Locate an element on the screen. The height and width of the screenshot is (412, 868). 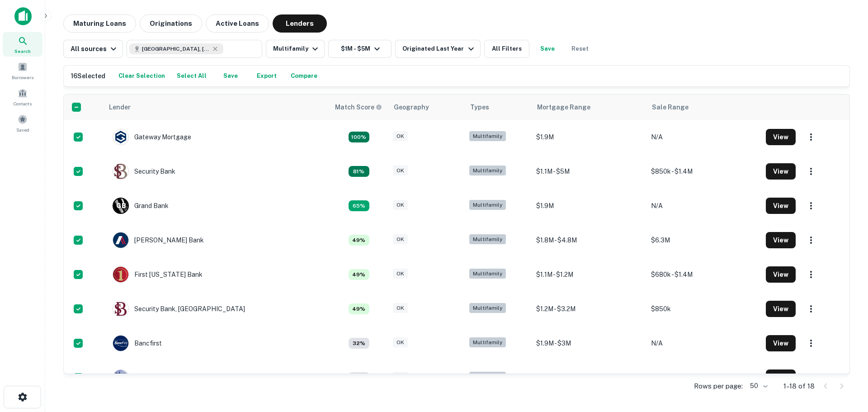
button: Multifamily is located at coordinates (295, 49).